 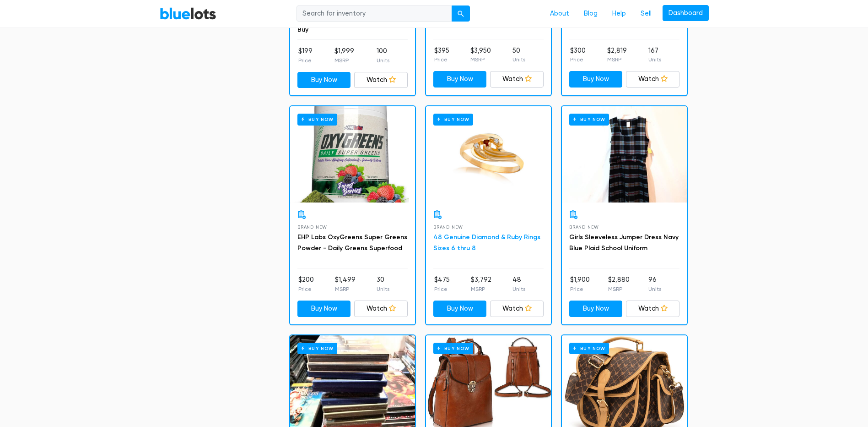 I want to click on li: $1,499, so click(x=345, y=284).